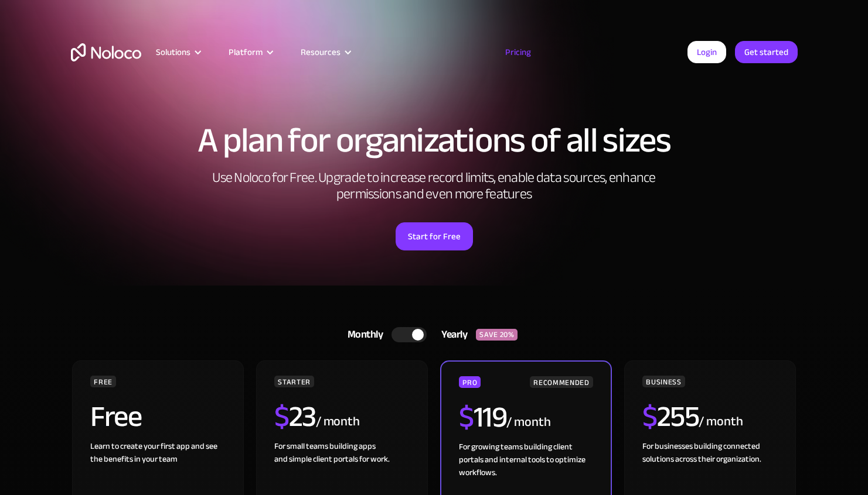  What do you see at coordinates (434, 140) in the screenshot?
I see `h1: A plan for organizations of all sizes` at bounding box center [434, 140].